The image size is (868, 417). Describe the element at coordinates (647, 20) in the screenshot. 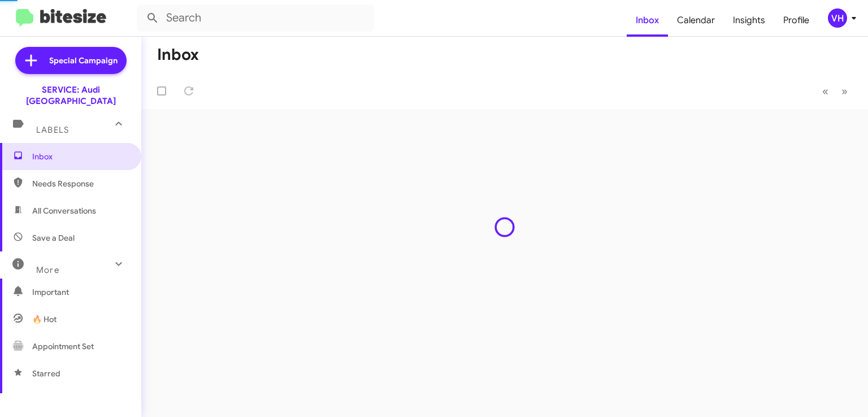

I see `a: Inbox` at that location.